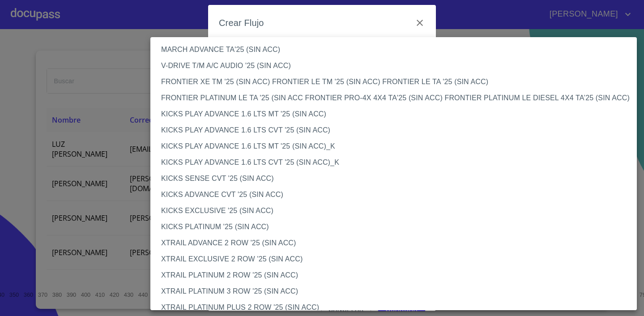  What do you see at coordinates (393, 259) in the screenshot?
I see `li: XTRAIL EXCLUSIVE 2 ROW '25 (SIN ACC)` at bounding box center [393, 259].